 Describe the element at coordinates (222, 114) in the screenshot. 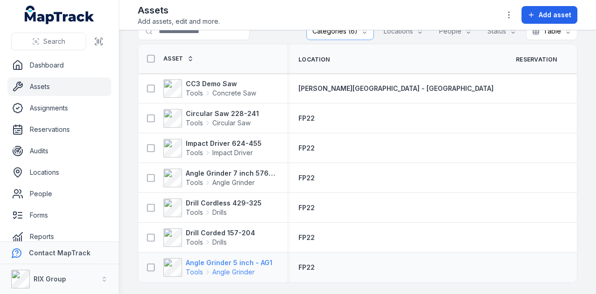

I see `strong: Circular Saw 228-241` at that location.